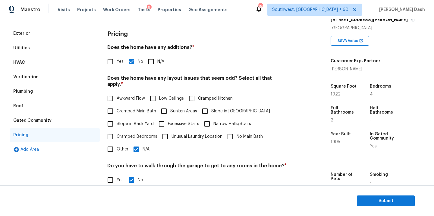  I want to click on h4: Does the home have any layout issues that seem odd? Select all that apply., so click(197, 82).